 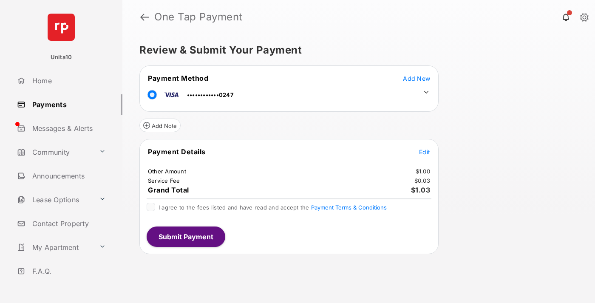 I want to click on button: Edit, so click(x=425, y=152).